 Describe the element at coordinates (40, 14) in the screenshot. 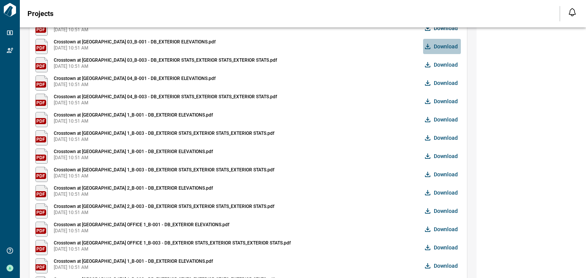

I see `span: Projects` at that location.